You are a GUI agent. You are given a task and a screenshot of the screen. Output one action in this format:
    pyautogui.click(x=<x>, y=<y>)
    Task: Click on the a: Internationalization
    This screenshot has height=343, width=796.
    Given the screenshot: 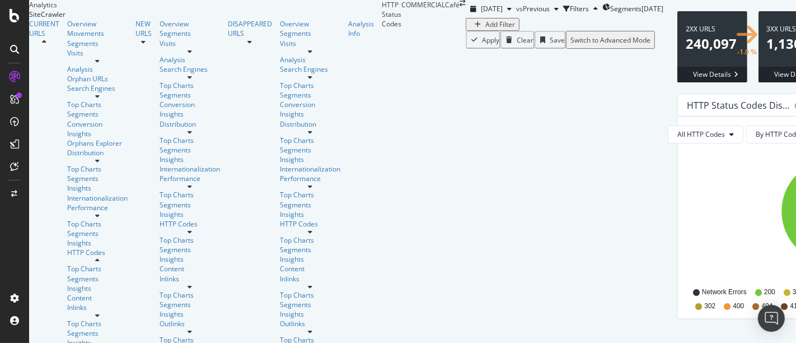 What is the action you would take?
    pyautogui.click(x=97, y=198)
    